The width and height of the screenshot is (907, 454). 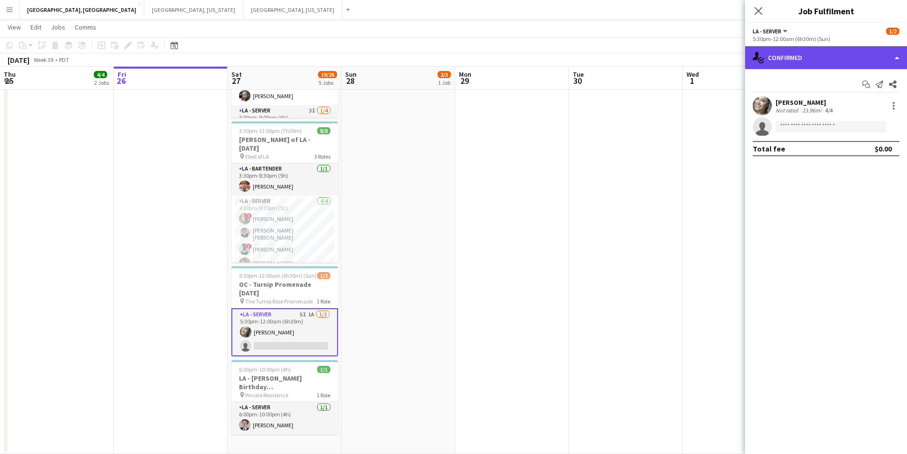 What do you see at coordinates (788, 110) in the screenshot?
I see `div: Not rated` at bounding box center [788, 110].